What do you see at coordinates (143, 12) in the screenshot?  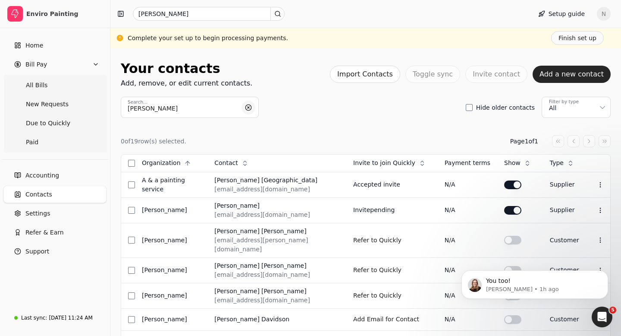 I see `button: Home` at bounding box center [143, 12].